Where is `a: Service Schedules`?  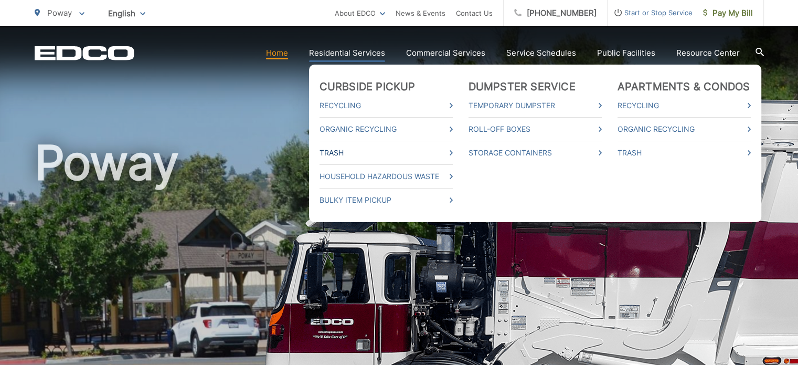
a: Service Schedules is located at coordinates (541, 53).